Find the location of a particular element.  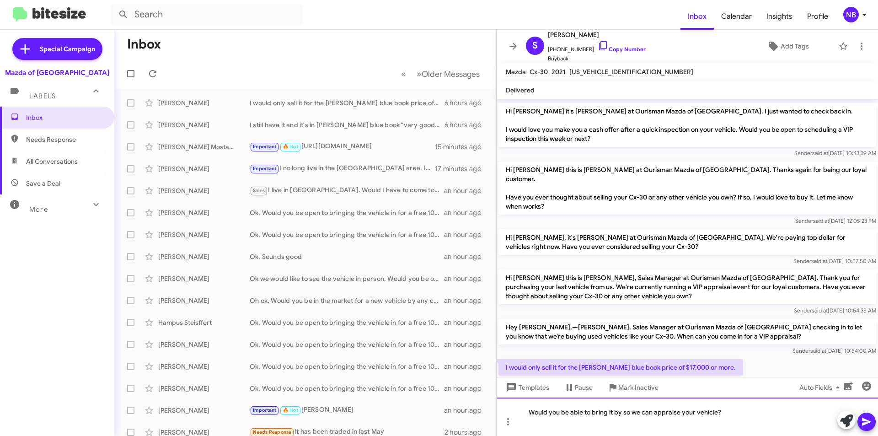

span: Sales is located at coordinates (259, 190).